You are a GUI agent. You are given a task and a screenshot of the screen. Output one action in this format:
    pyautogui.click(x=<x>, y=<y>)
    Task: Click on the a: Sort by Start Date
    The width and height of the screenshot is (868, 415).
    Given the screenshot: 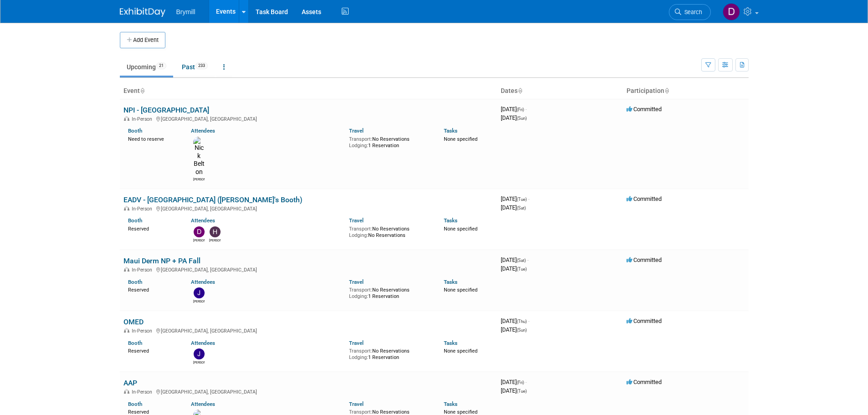 What is the action you would take?
    pyautogui.click(x=520, y=91)
    